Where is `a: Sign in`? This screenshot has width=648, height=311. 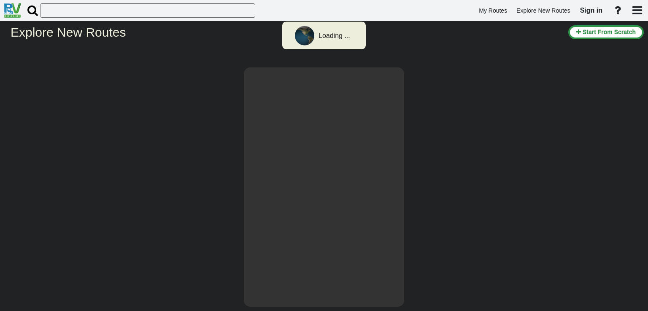 a: Sign in is located at coordinates (591, 11).